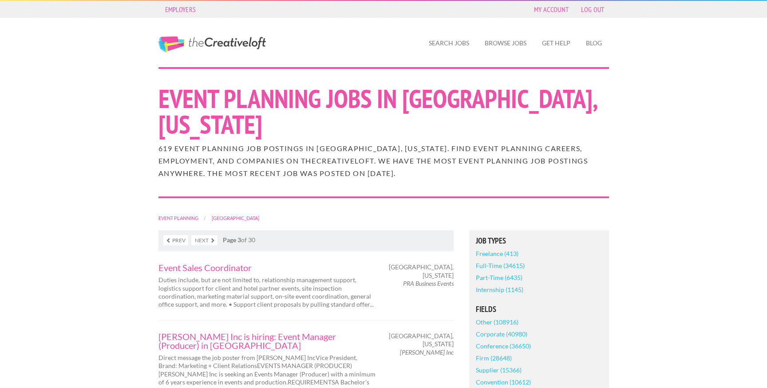 The height and width of the screenshot is (388, 767). I want to click on nav: of 30, so click(306, 240).